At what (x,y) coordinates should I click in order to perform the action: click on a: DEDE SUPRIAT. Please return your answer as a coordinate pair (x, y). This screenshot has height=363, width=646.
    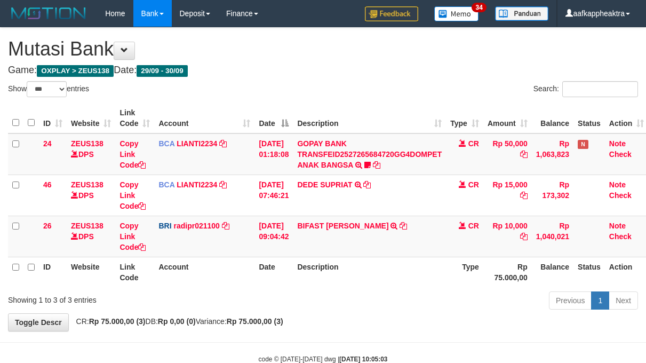
    Looking at the image, I should click on (324, 184).